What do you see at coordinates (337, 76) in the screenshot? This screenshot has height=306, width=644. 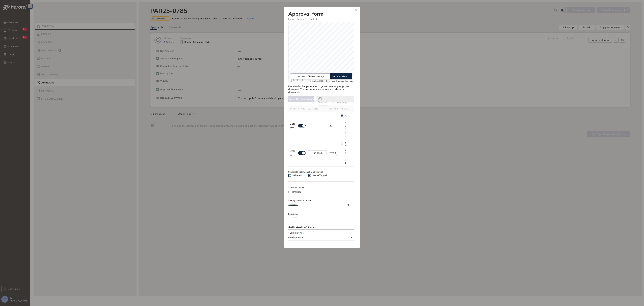 I see `button: Get Snapshot` at bounding box center [337, 76].